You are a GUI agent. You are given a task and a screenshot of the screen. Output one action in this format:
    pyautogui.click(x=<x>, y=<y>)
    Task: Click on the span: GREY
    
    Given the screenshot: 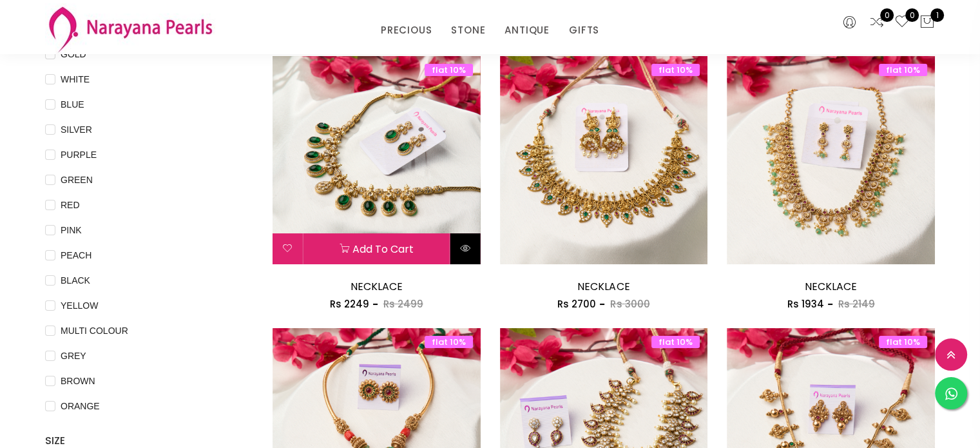 What is the action you would take?
    pyautogui.click(x=74, y=356)
    